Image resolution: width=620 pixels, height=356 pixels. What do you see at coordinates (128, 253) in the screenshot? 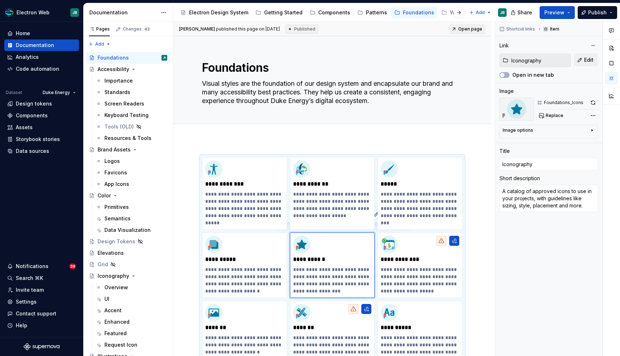
I see `a: Elevations` at bounding box center [128, 253].